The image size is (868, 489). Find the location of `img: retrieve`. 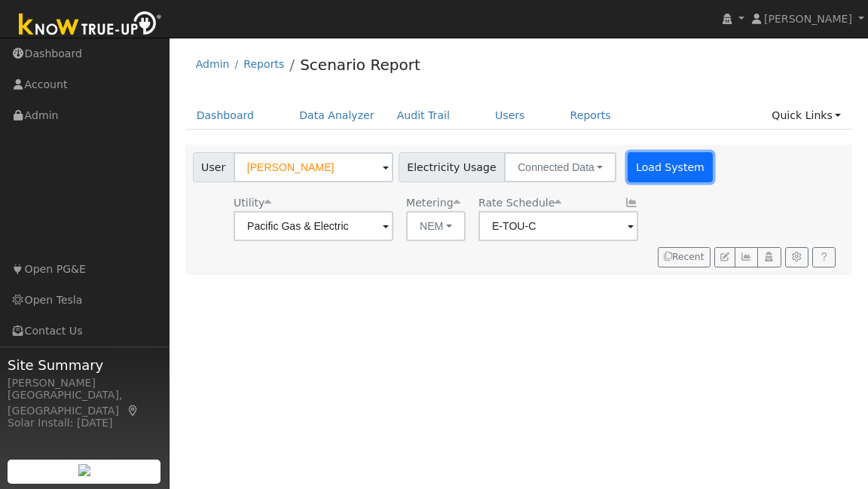

img: retrieve is located at coordinates (84, 470).